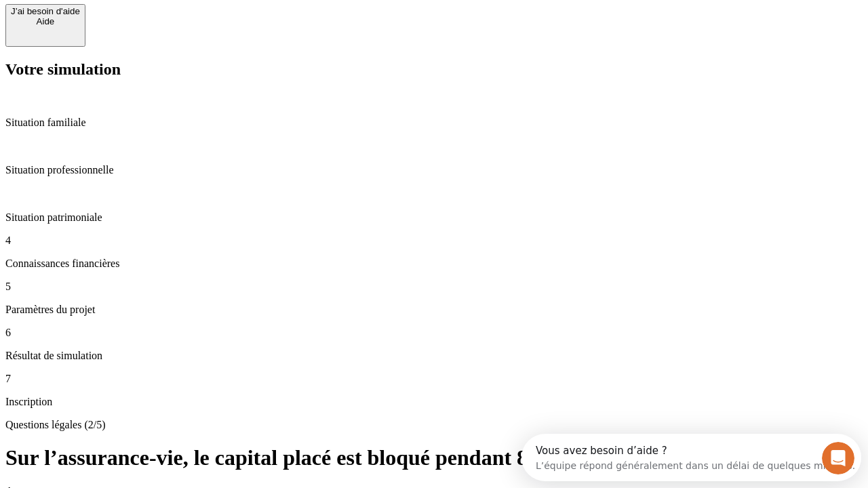  Describe the element at coordinates (434, 356) in the screenshot. I see `p: Résultat de simulation` at that location.